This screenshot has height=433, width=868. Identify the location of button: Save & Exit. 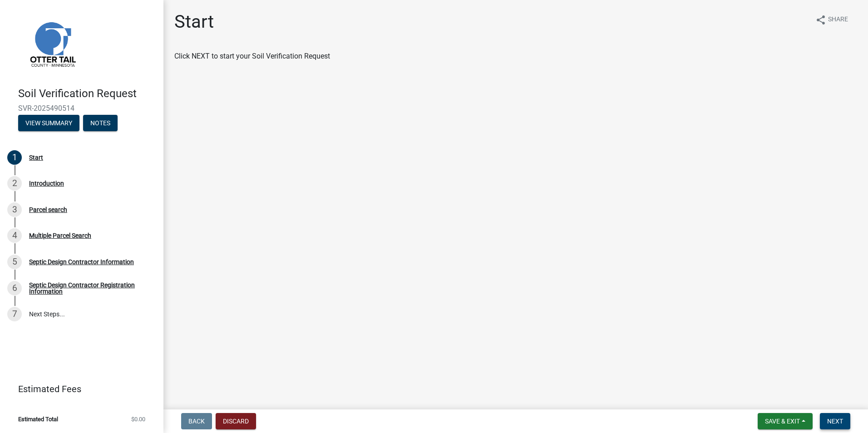
(785, 422).